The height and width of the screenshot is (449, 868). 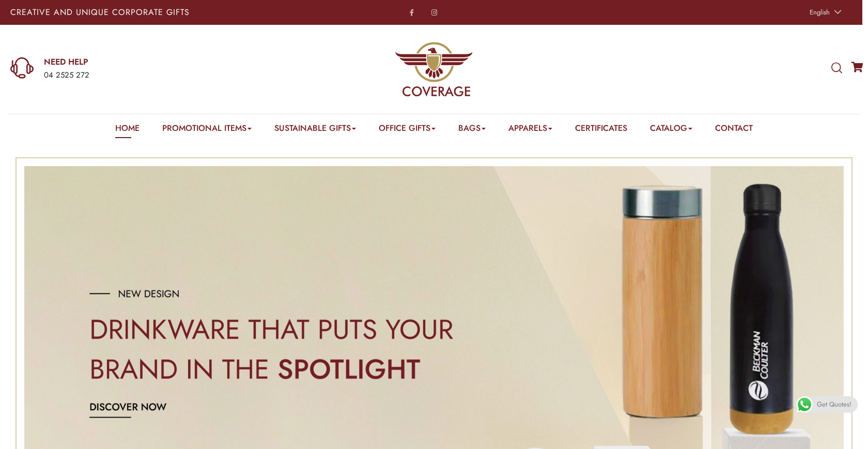 What do you see at coordinates (207, 130) in the screenshot?
I see `a: Promotional Items` at bounding box center [207, 130].